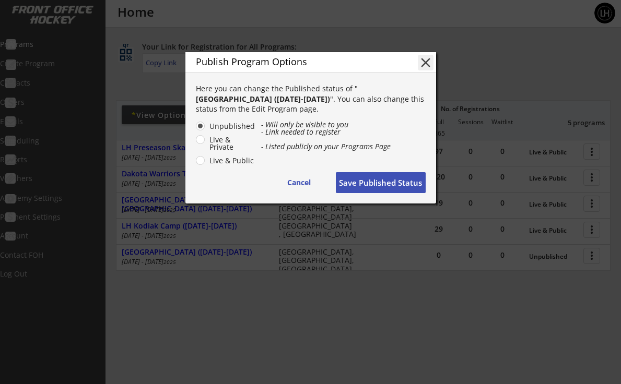 The width and height of the screenshot is (621, 384). What do you see at coordinates (299, 183) in the screenshot?
I see `button: Cancel` at bounding box center [299, 183].